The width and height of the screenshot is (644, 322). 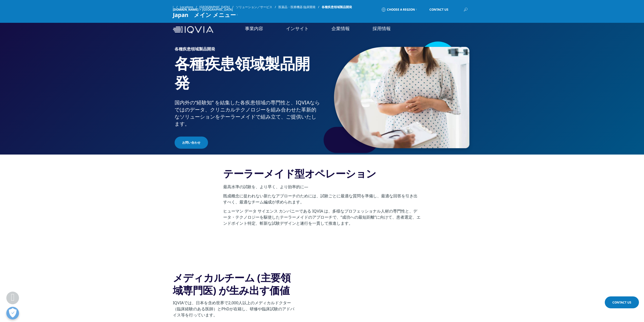 I want to click on p: 既成概念に捉われない新たなアプローチのためには、試験ごとに最適な質問を準備し、最適な回答を引き出すべく、最適なチーム編成が求められます。, so click(x=322, y=200).